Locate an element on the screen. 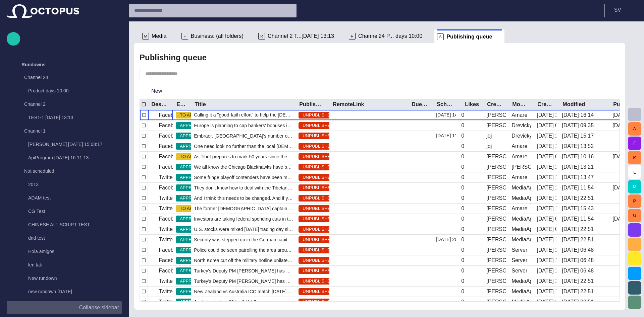  div: 07/05/2018 09:31 is located at coordinates (622, 219).